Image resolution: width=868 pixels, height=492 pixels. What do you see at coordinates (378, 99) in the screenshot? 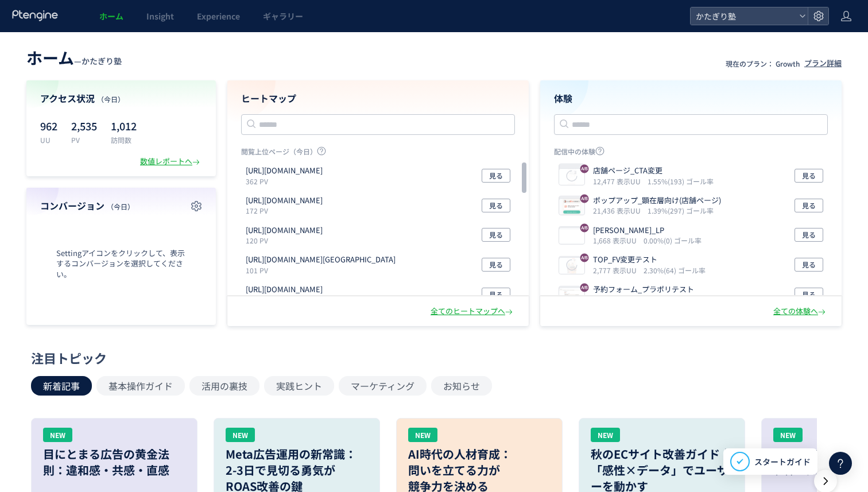
I see `h4: ヒートマップ` at bounding box center [378, 99].